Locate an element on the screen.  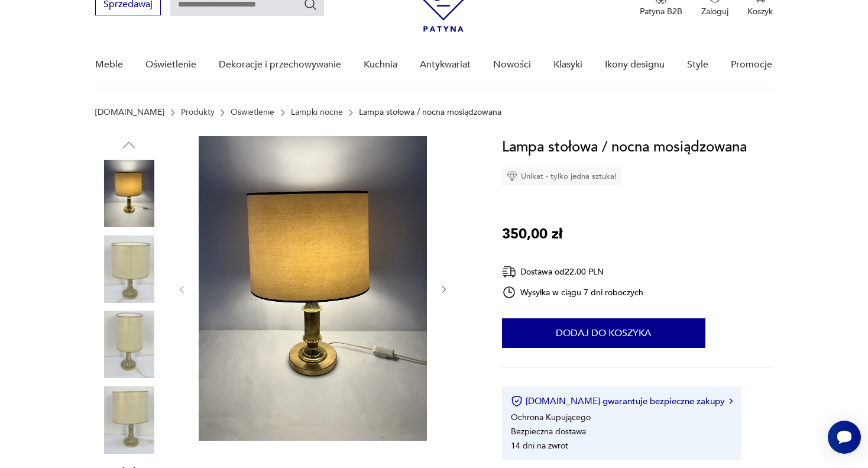
li: 14 dni na zwrot is located at coordinates (539, 445).